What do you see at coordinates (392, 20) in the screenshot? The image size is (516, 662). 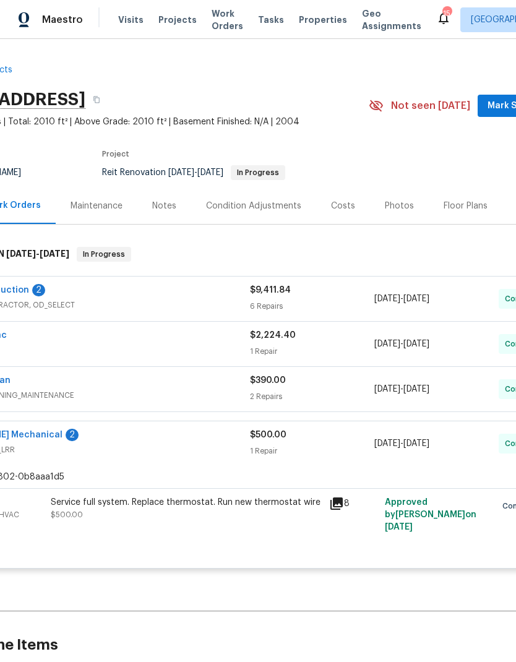 I see `span: Geo Assignments` at bounding box center [392, 20].